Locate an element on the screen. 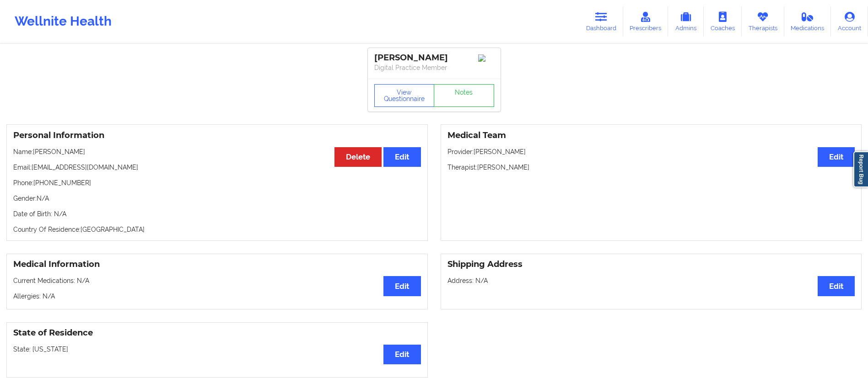 This screenshot has width=868, height=378. p: Allergies: N/A is located at coordinates (217, 296).